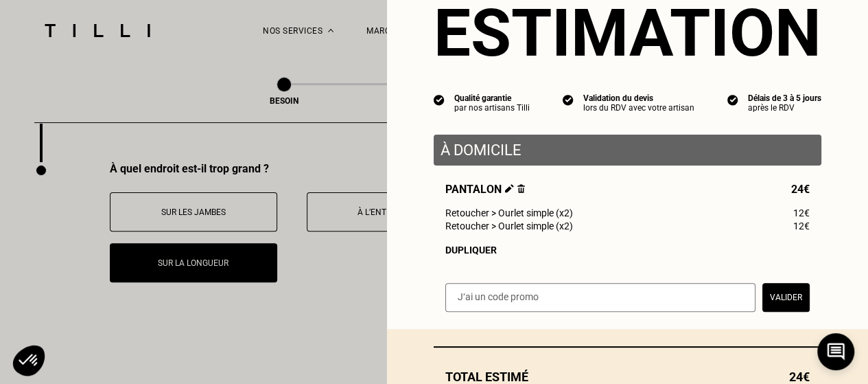 Image resolution: width=868 pixels, height=384 pixels. Describe the element at coordinates (492, 108) in the screenshot. I see `div: par nos artisans Tilli` at that location.